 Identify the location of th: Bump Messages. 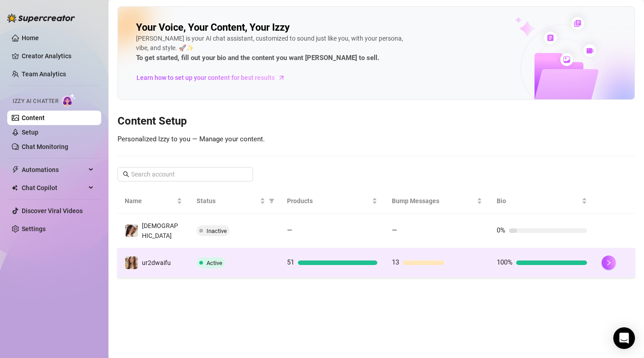
(437, 201).